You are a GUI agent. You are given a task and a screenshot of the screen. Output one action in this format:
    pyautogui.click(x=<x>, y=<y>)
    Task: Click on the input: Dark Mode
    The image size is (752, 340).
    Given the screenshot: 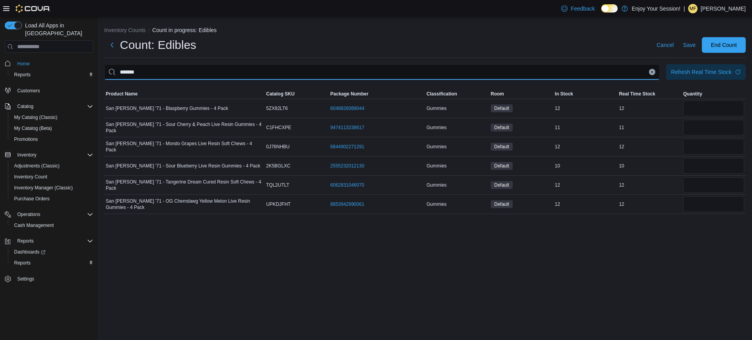 What is the action you would take?
    pyautogui.click(x=609, y=8)
    